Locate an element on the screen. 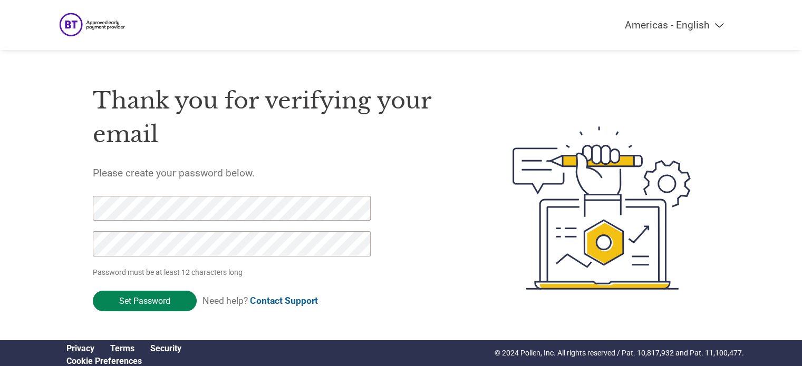 The height and width of the screenshot is (366, 802). a: Privacy is located at coordinates (80, 348).